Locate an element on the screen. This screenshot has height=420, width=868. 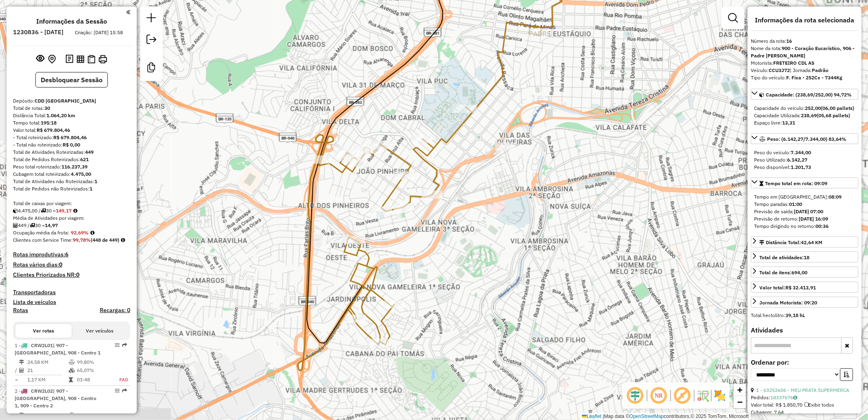
a: Leaflet is located at coordinates (591, 417).